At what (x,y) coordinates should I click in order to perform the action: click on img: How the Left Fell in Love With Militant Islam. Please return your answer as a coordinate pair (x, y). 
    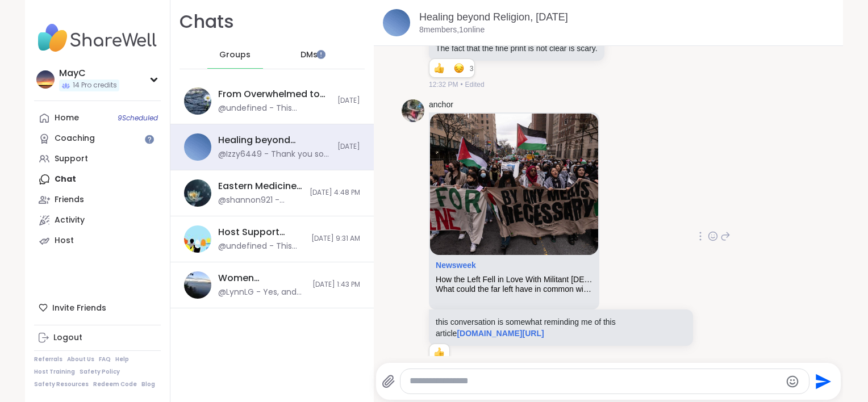
    Looking at the image, I should click on (514, 184).